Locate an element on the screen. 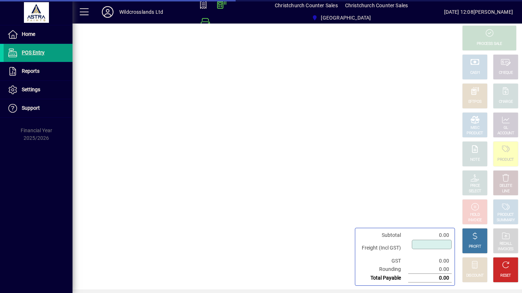  a: Reports is located at coordinates (38, 71).